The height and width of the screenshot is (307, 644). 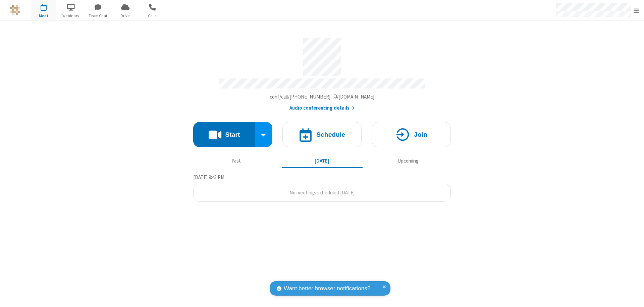 What do you see at coordinates (264, 134) in the screenshot?
I see `div: Start conference options` at bounding box center [264, 134].